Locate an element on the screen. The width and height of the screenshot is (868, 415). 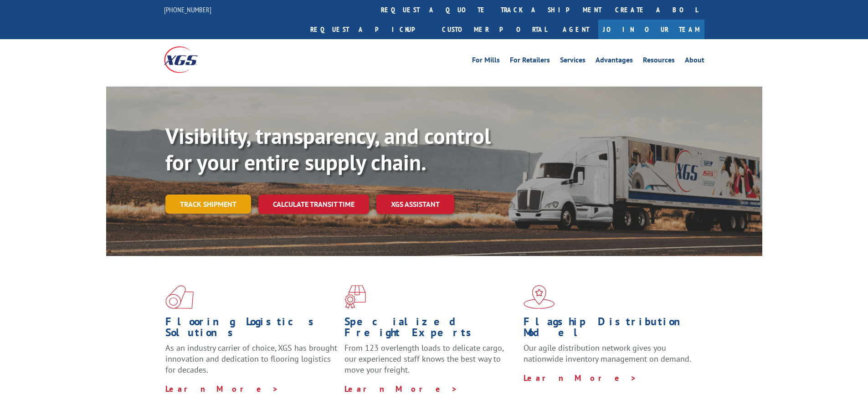
a: Track shipment is located at coordinates (208, 204).